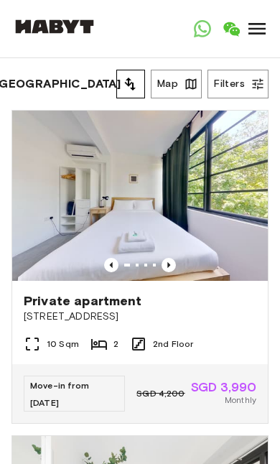  Describe the element at coordinates (83, 301) in the screenshot. I see `span: Private apartment` at that location.